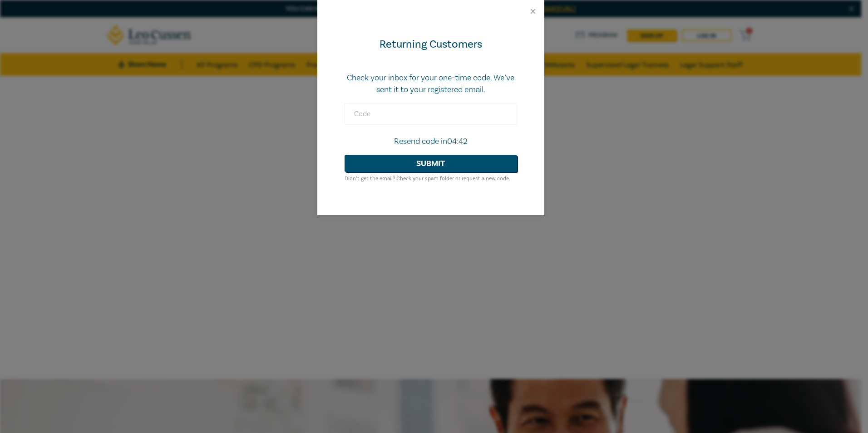  Describe the element at coordinates (533, 11) in the screenshot. I see `button: Close` at that location.